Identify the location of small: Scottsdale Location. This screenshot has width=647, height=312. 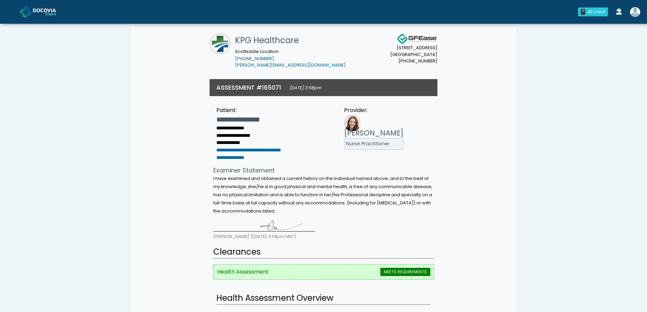
(290, 58).